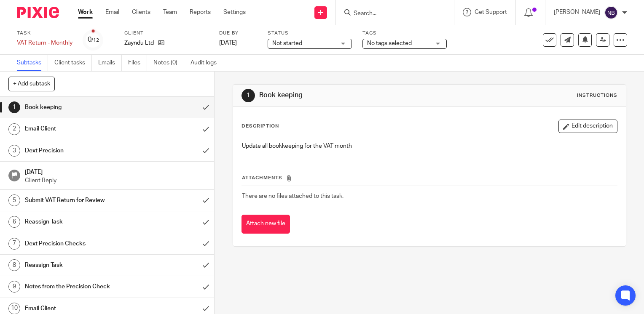  What do you see at coordinates (112, 12) in the screenshot?
I see `a: Email` at bounding box center [112, 12].